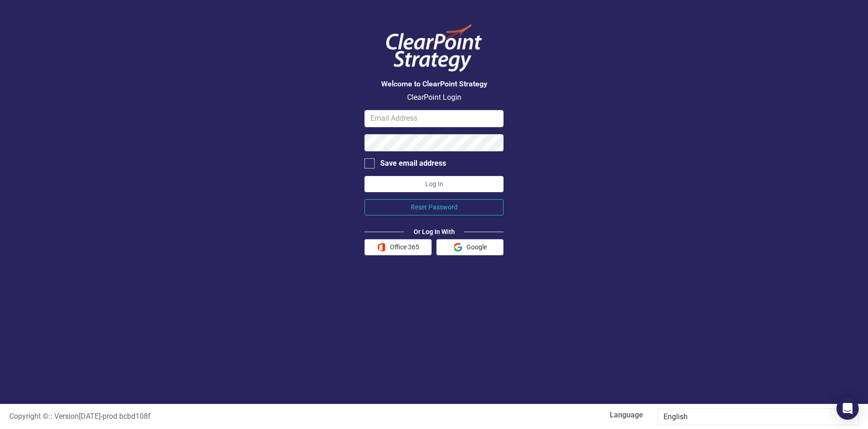 The height and width of the screenshot is (429, 868). What do you see at coordinates (434, 232) in the screenshot?
I see `div: Or Log In With` at bounding box center [434, 232].